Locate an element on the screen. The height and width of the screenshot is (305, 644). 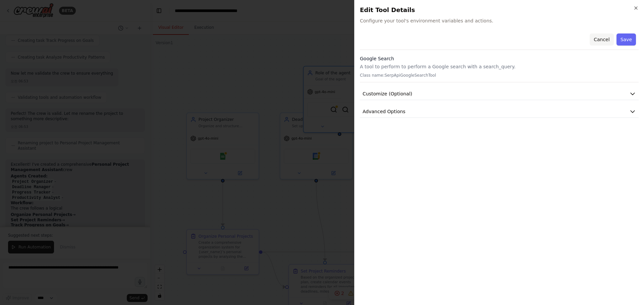
span: Configure your tool's environment variables and actions. is located at coordinates (499, 21).